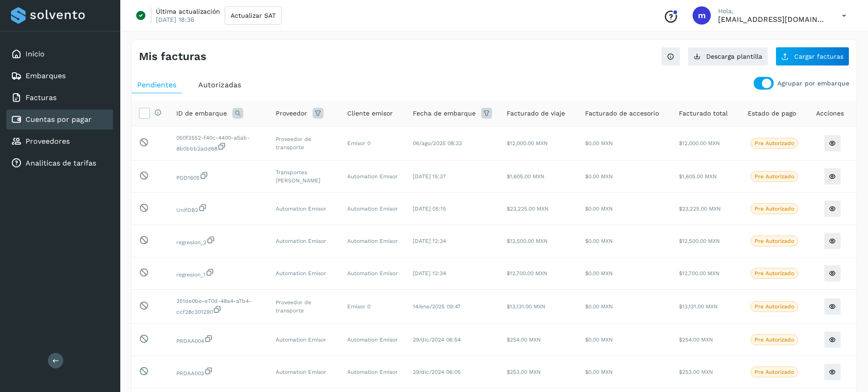 Image resolution: width=868 pixels, height=392 pixels. What do you see at coordinates (59, 120) in the screenshot?
I see `div: Cuentas por pagar` at bounding box center [59, 120].